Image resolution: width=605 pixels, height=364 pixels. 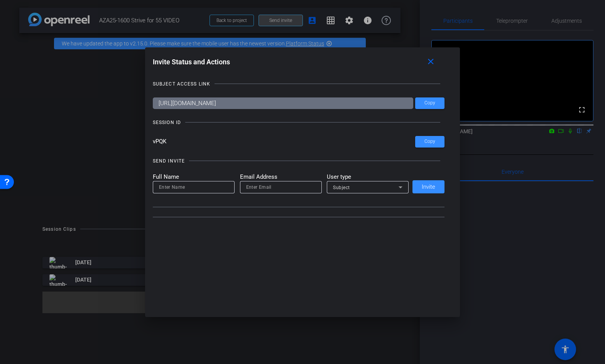 What do you see at coordinates (431, 61) in the screenshot?
I see `mat-icon: close` at bounding box center [431, 61].